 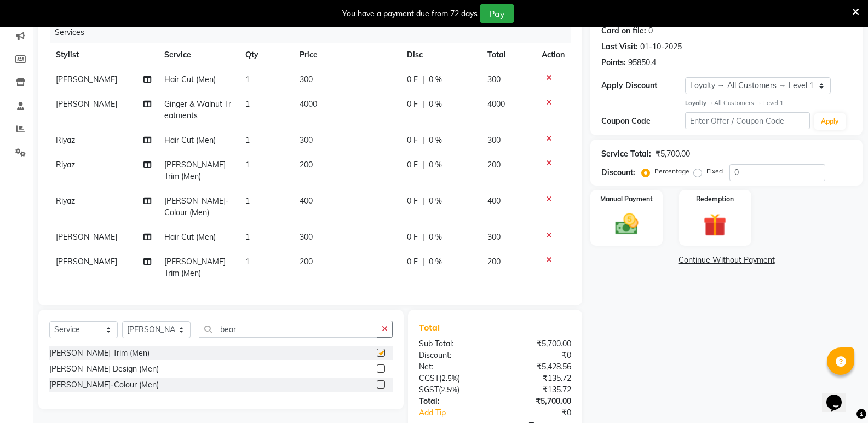 I want to click on input: Search or Scan, so click(x=288, y=329).